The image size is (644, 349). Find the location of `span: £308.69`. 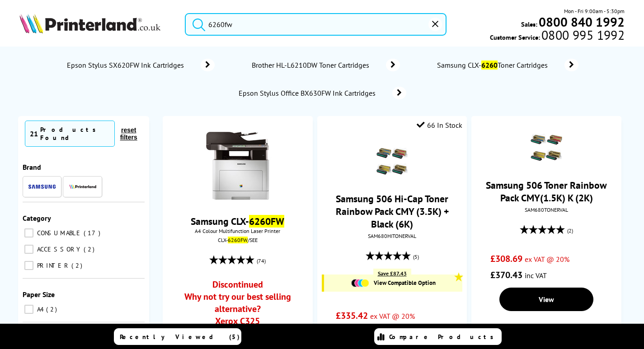

span: £308.69 is located at coordinates (506, 259).